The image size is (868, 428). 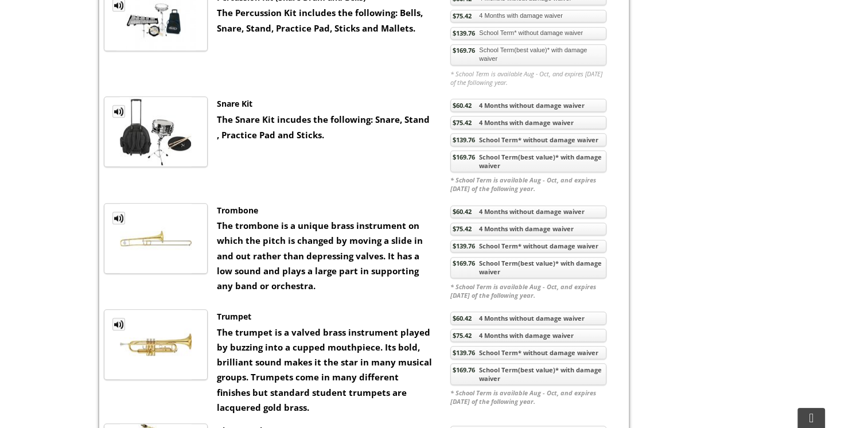 What do you see at coordinates (156, 238) in the screenshot?
I see `img: th_1fc34dab4bdaff02a3697e89cb8f30dd_1334255069TBONE.jpg` at bounding box center [156, 238].